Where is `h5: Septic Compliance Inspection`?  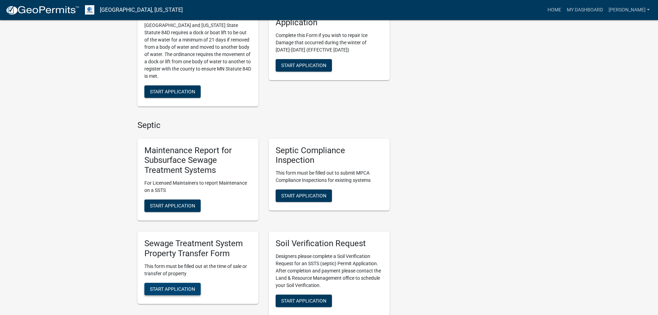
h5: Septic Compliance Inspection is located at coordinates (329, 156).